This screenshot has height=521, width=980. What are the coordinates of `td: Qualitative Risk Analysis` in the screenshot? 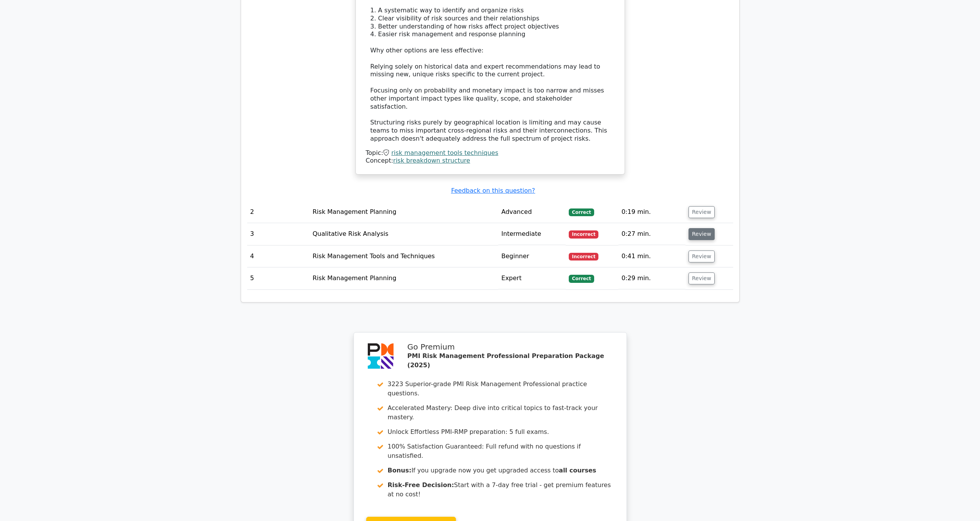 It's located at (404, 234).